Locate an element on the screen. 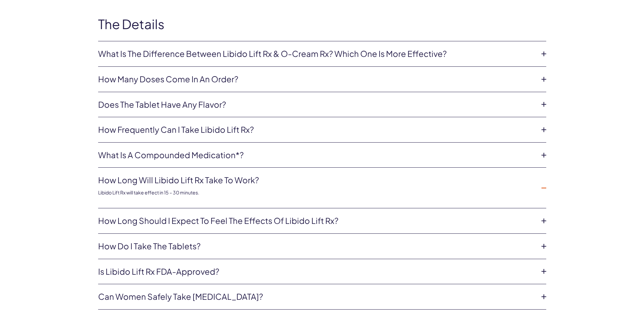 This screenshot has height=313, width=644. a: What is a compounded medication*? is located at coordinates (317, 155).